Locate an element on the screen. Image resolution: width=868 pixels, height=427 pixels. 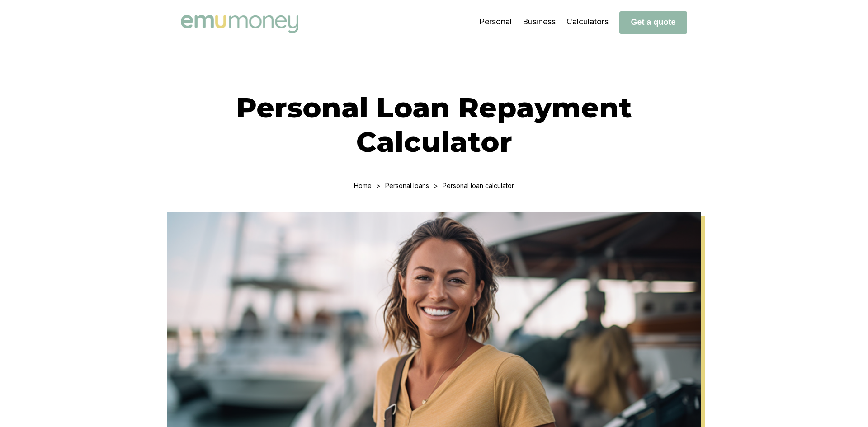
h1: Personal Loan Repayment Calculator is located at coordinates (434, 125).